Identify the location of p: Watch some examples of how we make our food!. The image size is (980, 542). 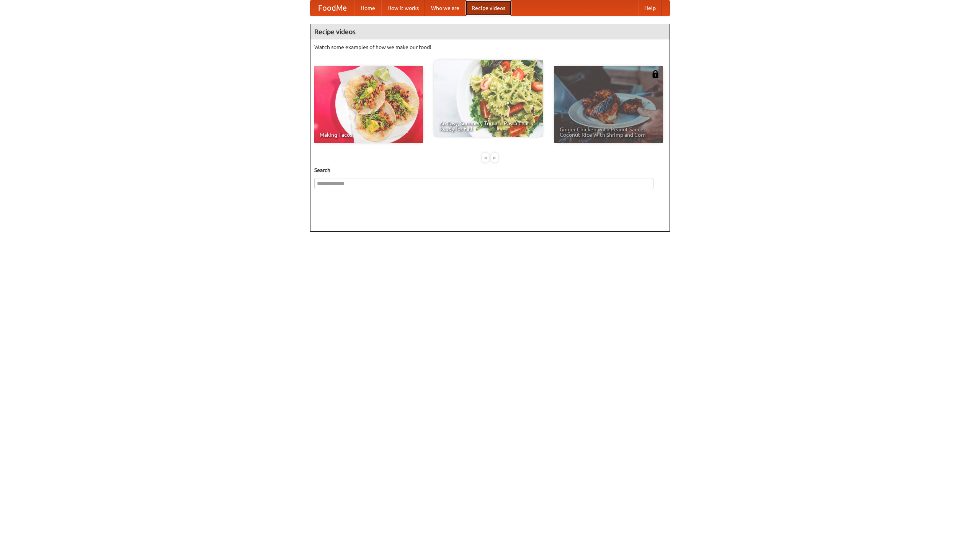
(490, 47).